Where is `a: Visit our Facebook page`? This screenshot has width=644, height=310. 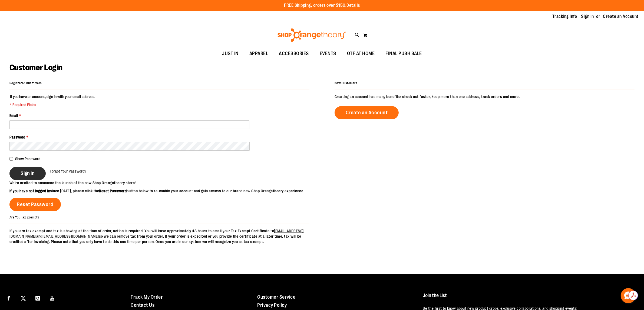
a: Visit our Facebook page is located at coordinates (9, 298).